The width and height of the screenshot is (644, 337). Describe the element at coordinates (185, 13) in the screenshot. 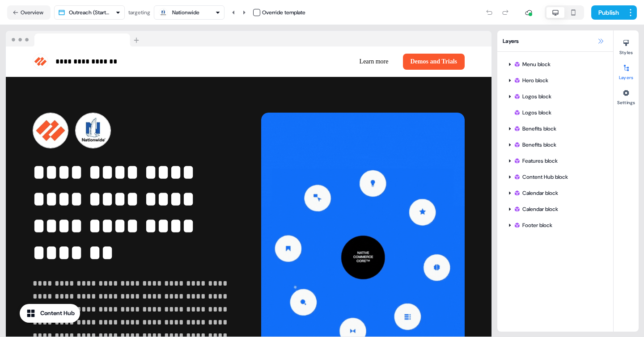

I see `div: Nationwide` at that location.